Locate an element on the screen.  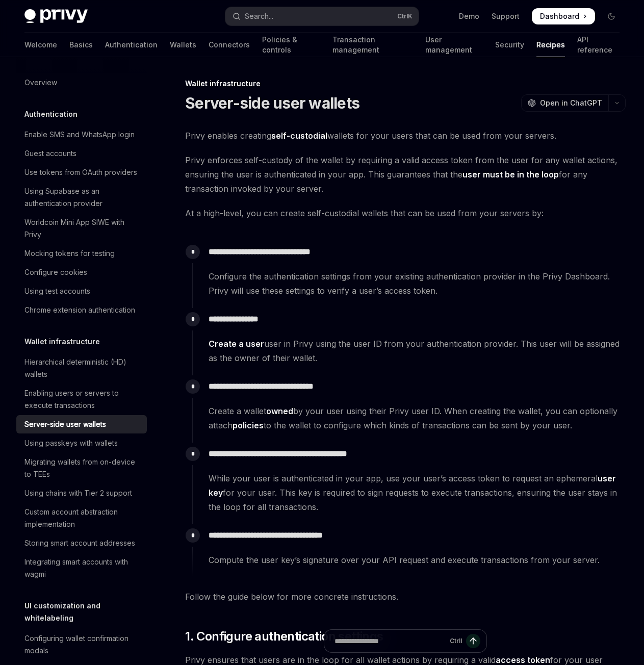
div: Using passkeys with wallets is located at coordinates (71, 444).